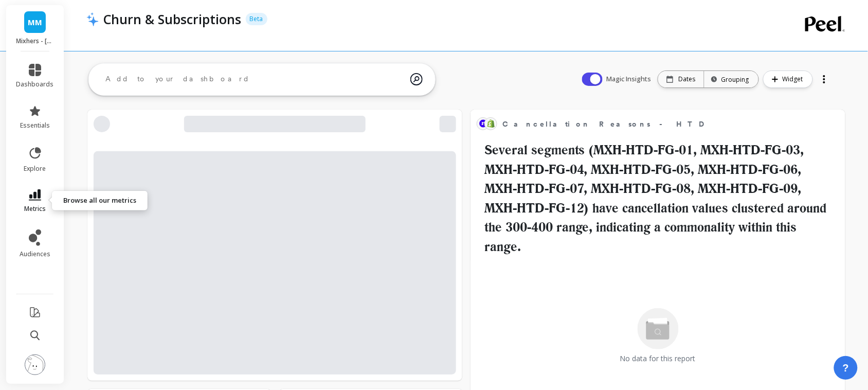  I want to click on p: Mixhers - mixhers2.myshopify.com, so click(35, 41).